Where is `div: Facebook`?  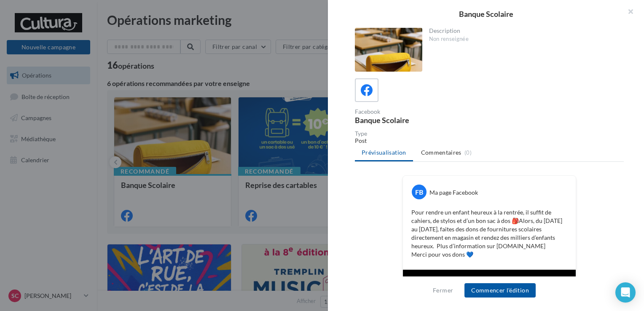
div: Facebook is located at coordinates (420, 112).